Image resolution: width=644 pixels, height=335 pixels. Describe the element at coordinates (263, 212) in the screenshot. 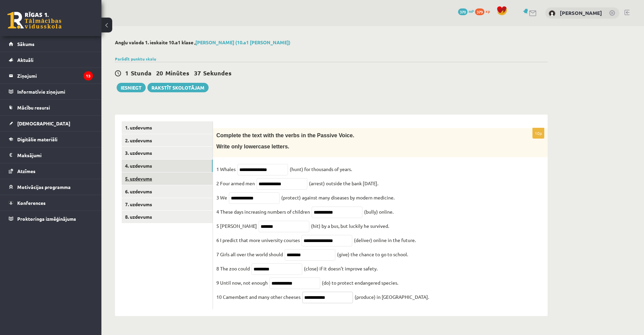

I see `p: 4 These days increasing numbers of children` at that location.